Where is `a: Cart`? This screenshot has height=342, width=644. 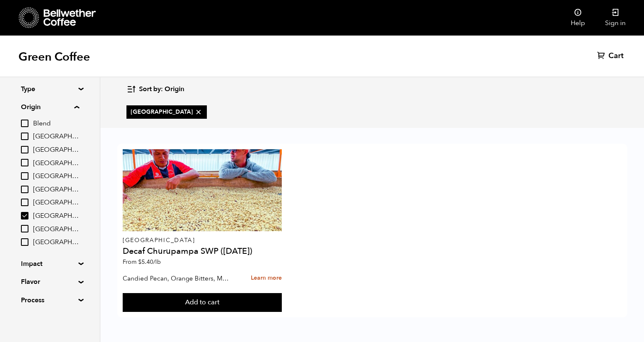
a: Cart is located at coordinates (612, 56).